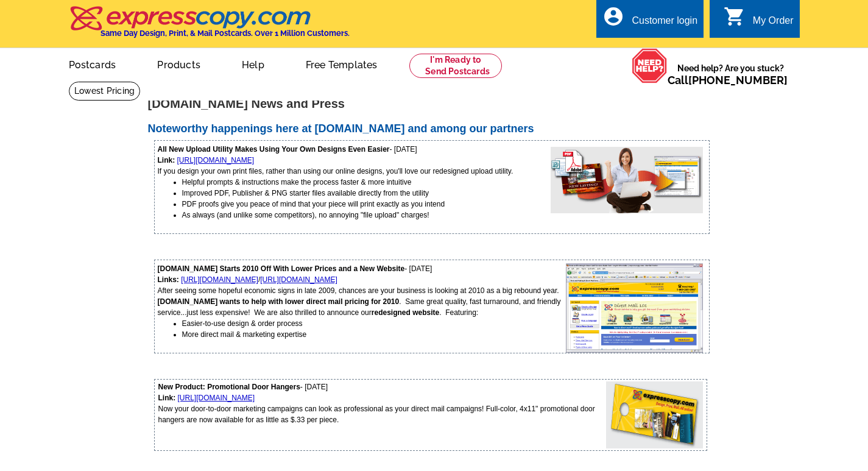 This screenshot has height=471, width=868. What do you see at coordinates (444, 193) in the screenshot?
I see `li: Improved PDF, Publisher & PNG starter files available directly from the utility` at bounding box center [444, 193].